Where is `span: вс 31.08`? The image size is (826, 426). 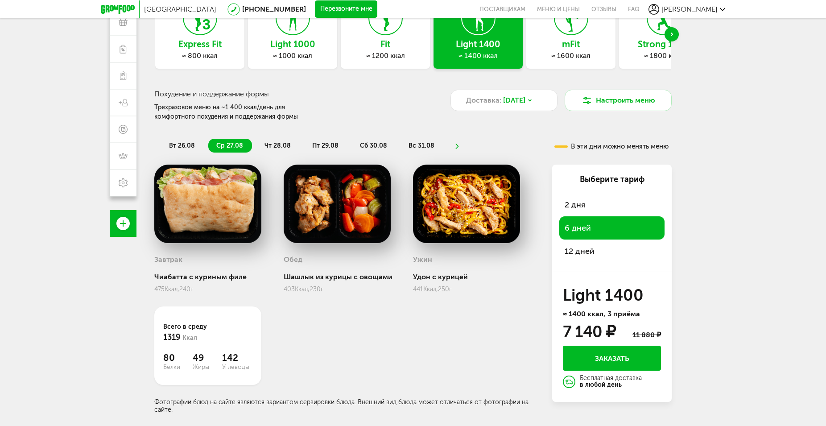 span: вс 31.08 is located at coordinates (421, 145).